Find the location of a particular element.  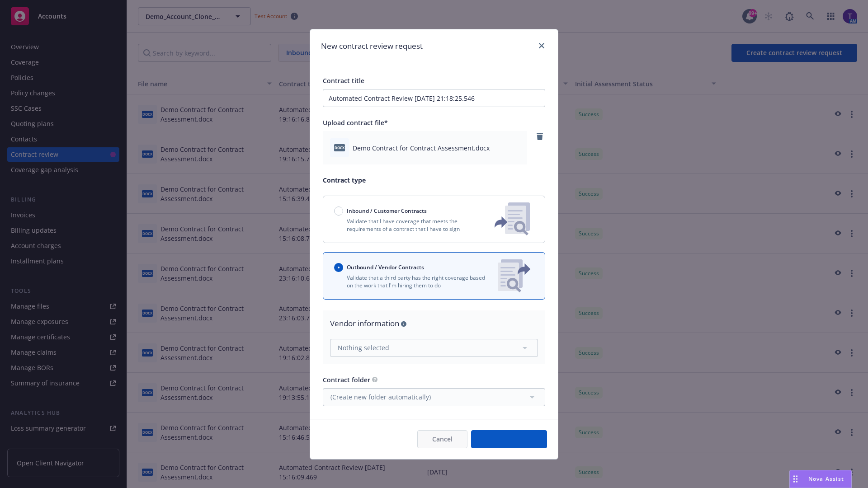

p: Contract type is located at coordinates (434, 180).